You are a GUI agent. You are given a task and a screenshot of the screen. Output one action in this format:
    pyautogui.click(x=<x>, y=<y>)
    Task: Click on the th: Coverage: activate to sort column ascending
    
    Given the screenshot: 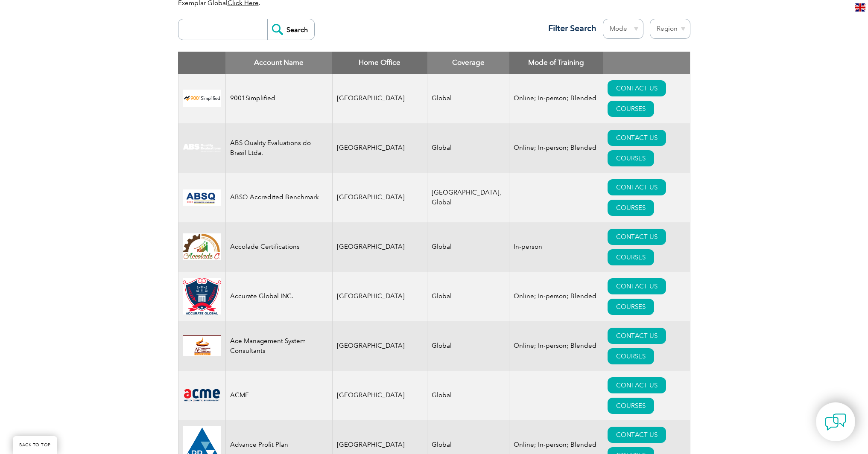 What is the action you would take?
    pyautogui.click(x=468, y=63)
    